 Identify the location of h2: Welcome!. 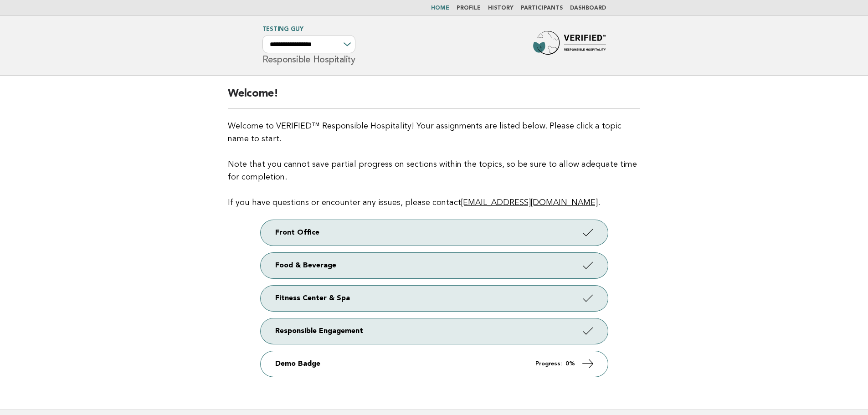
(434, 98).